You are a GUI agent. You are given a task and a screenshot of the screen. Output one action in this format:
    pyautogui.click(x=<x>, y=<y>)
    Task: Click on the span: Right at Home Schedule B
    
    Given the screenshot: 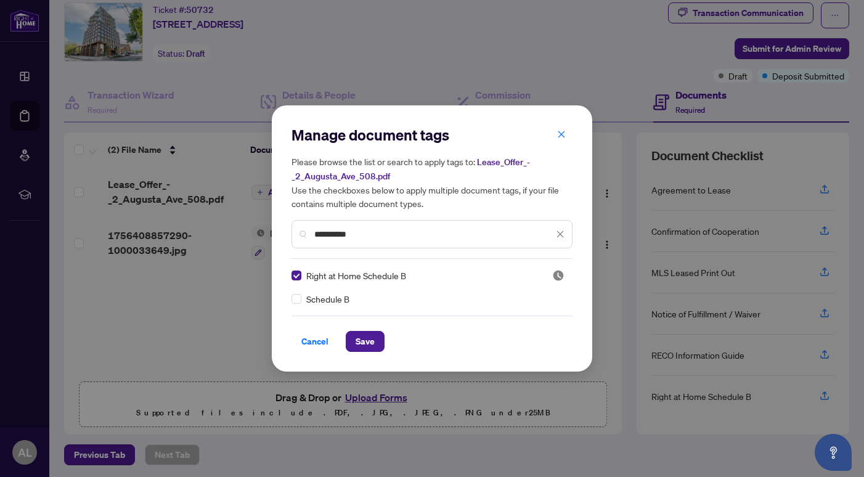 What is the action you would take?
    pyautogui.click(x=356, y=276)
    